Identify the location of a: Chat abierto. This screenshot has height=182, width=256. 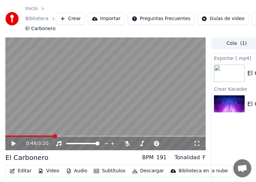
(242, 168).